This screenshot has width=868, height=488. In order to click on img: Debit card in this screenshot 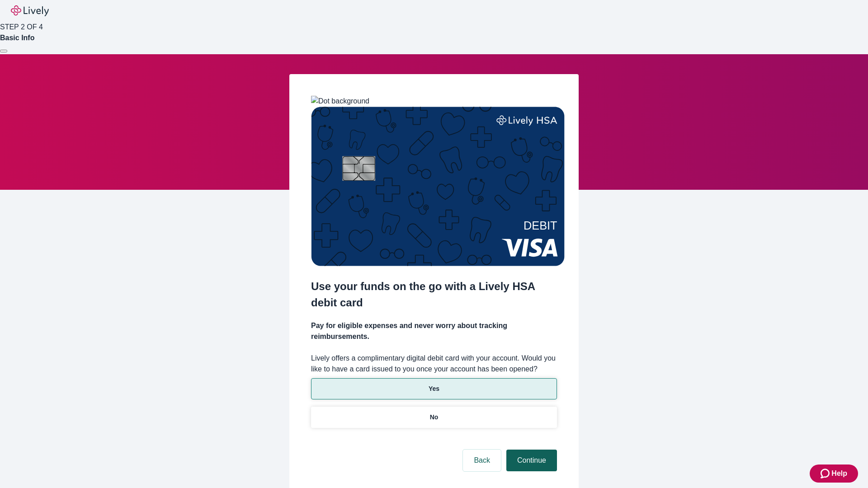, I will do `click(438, 186)`.